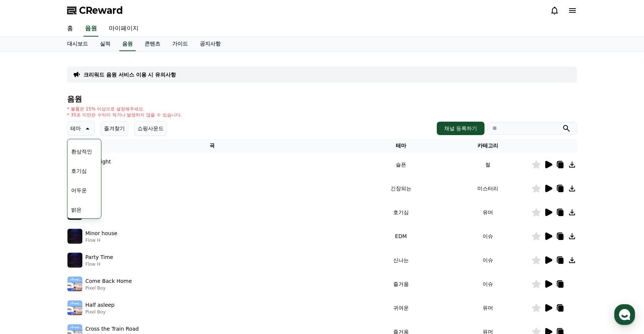  What do you see at coordinates (101, 10) in the screenshot?
I see `span: CReward` at bounding box center [101, 10].